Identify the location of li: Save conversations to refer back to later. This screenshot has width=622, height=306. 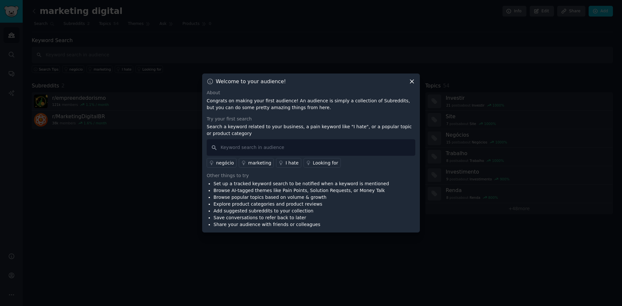
(301, 218).